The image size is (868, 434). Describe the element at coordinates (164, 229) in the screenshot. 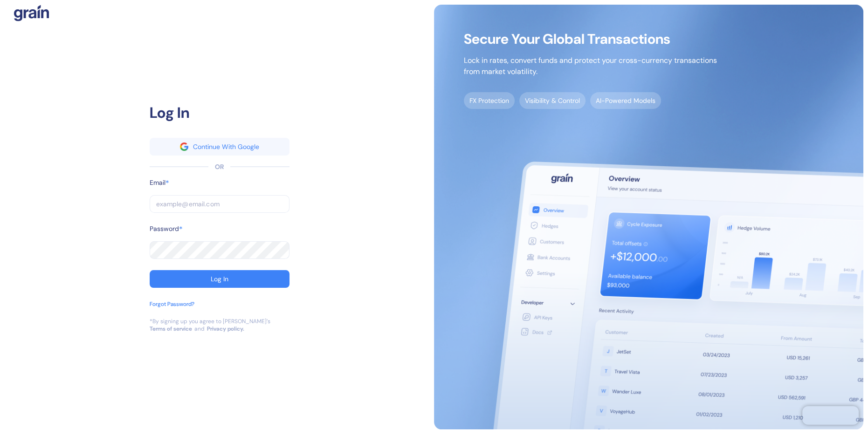

I see `label: Password` at that location.